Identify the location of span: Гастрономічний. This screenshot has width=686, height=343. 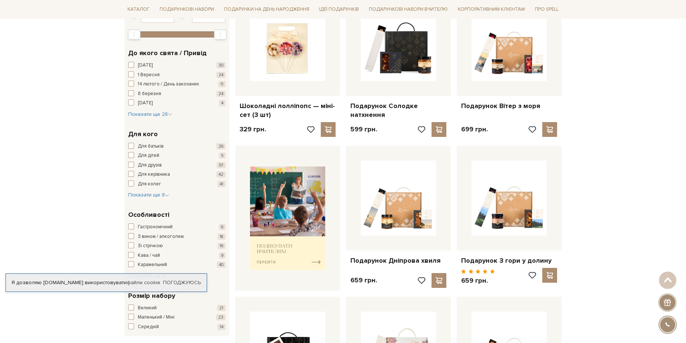
(155, 227).